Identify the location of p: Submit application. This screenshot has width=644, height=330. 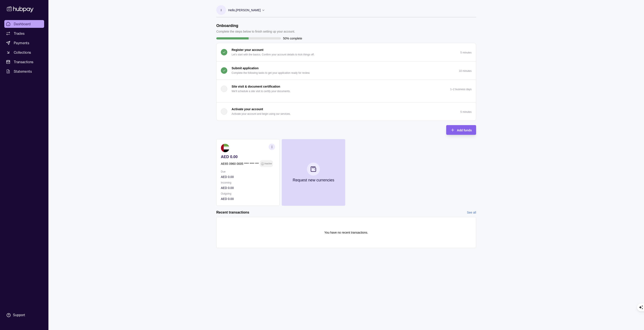
(245, 68).